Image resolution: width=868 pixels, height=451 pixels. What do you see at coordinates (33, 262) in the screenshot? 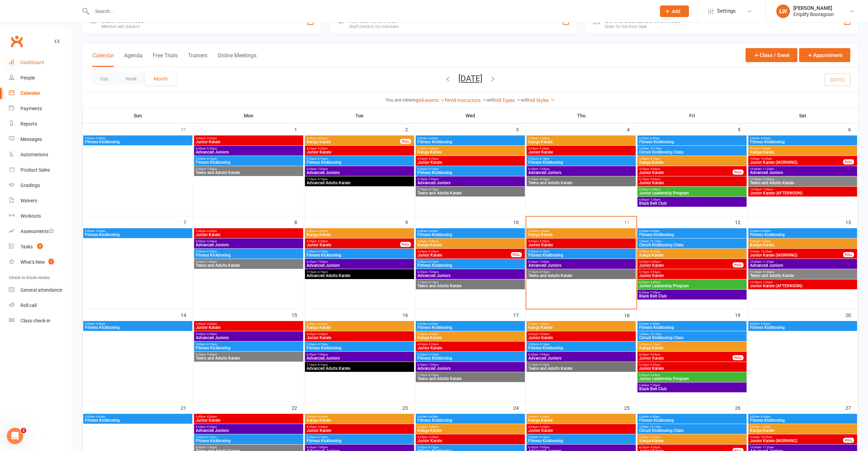
I see `div: What's New` at bounding box center [33, 262].